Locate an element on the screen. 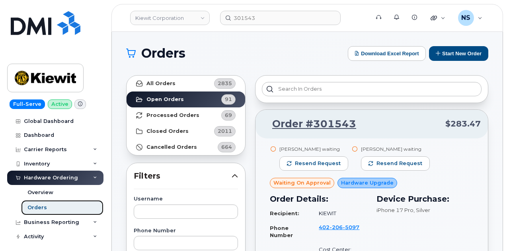 The width and height of the screenshot is (507, 251). span: $283.47 is located at coordinates (463, 124).